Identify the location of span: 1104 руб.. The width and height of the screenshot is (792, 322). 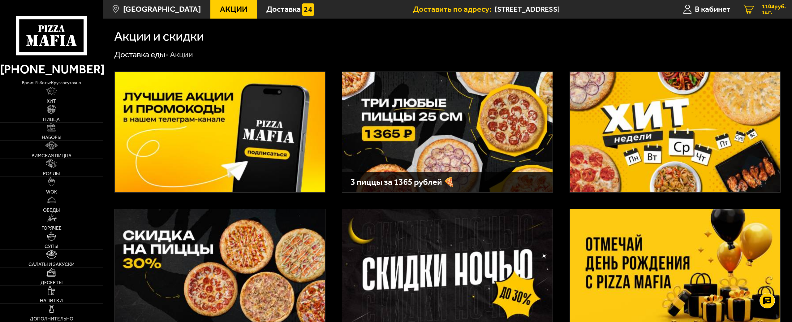
(774, 6).